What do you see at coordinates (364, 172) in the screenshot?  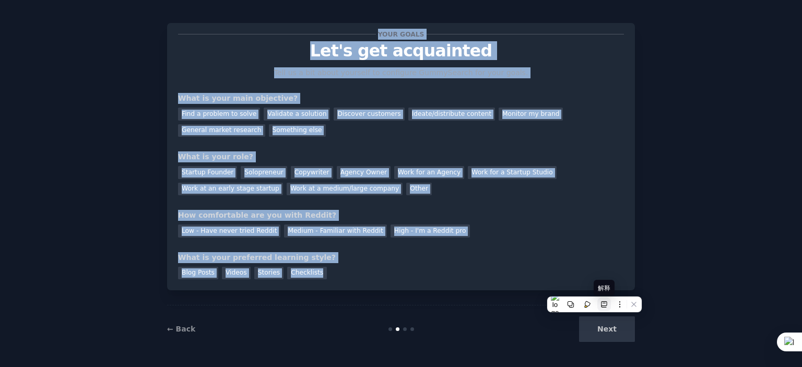 I see `div: Agency Owner` at bounding box center [364, 172].